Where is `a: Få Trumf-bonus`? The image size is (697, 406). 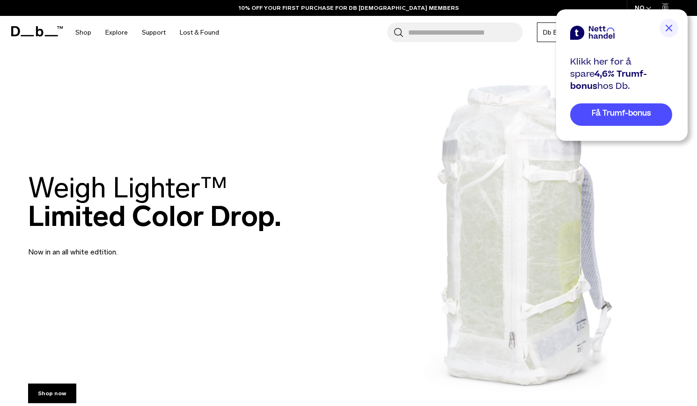
a: Få Trumf-bonus is located at coordinates (621, 115).